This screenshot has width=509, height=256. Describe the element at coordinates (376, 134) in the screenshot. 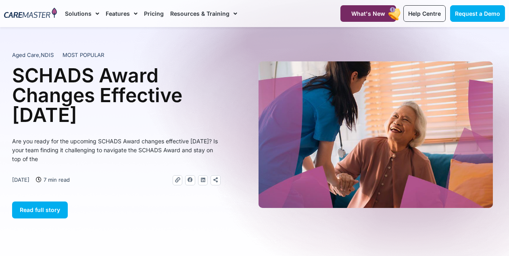

I see `img: A heartwarming moment where a support worker in a blue uniform, with a stethoscope draped over he...` at that location.